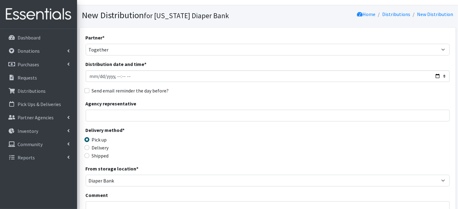 This screenshot has width=458, height=209. I want to click on label: Delivery, so click(100, 148).